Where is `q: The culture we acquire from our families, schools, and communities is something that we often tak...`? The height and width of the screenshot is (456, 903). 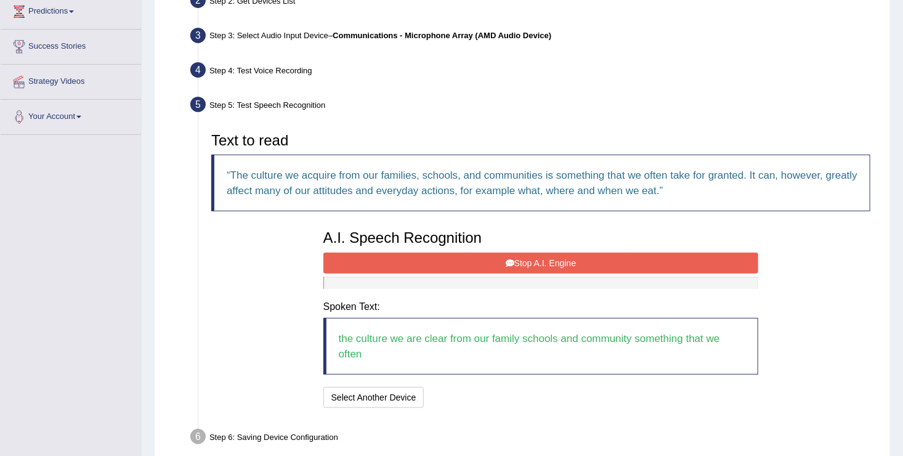 q: The culture we acquire from our families, schools, and communities is something that we often tak... is located at coordinates (542, 183).